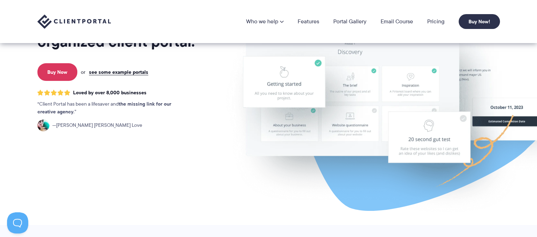 The width and height of the screenshot is (537, 237). Describe the element at coordinates (479, 22) in the screenshot. I see `a: Buy Now!` at that location.